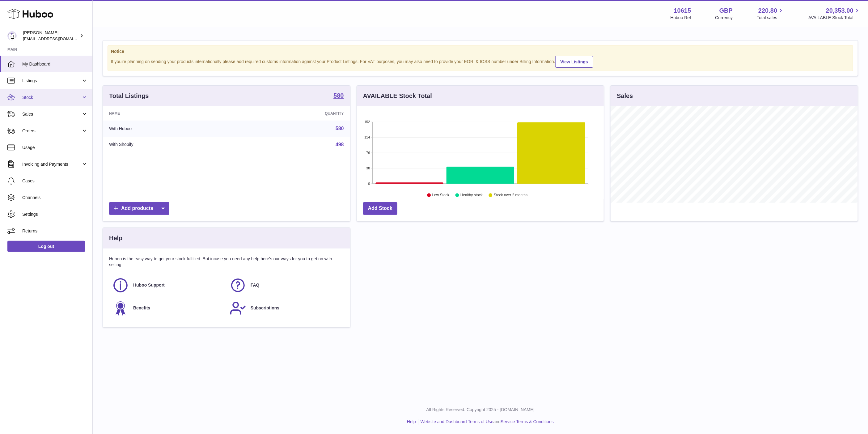 The height and width of the screenshot is (434, 868). What do you see at coordinates (834, 18) in the screenshot?
I see `span: AVAILABLE Stock Total` at bounding box center [834, 18].